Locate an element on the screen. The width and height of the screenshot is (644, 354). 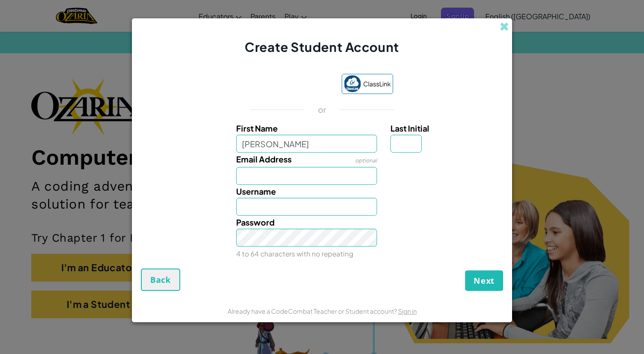
span: optional is located at coordinates (366, 160).